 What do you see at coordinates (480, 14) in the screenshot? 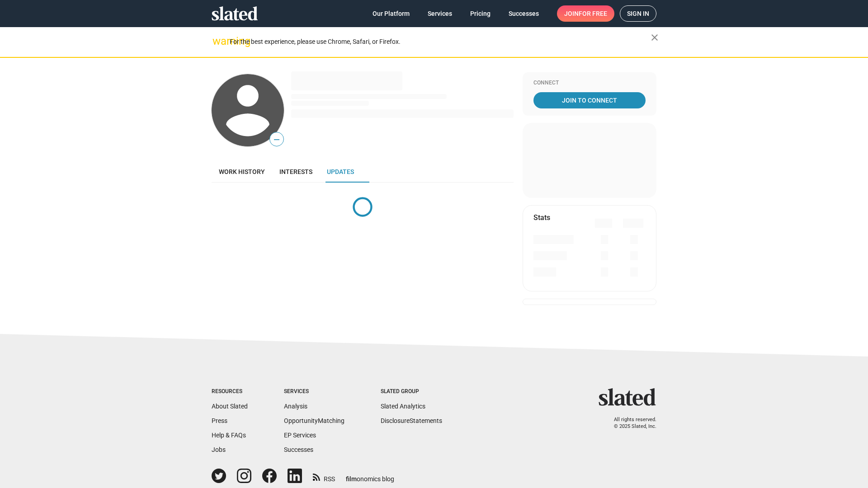
I see `span: Pricing` at bounding box center [480, 14].